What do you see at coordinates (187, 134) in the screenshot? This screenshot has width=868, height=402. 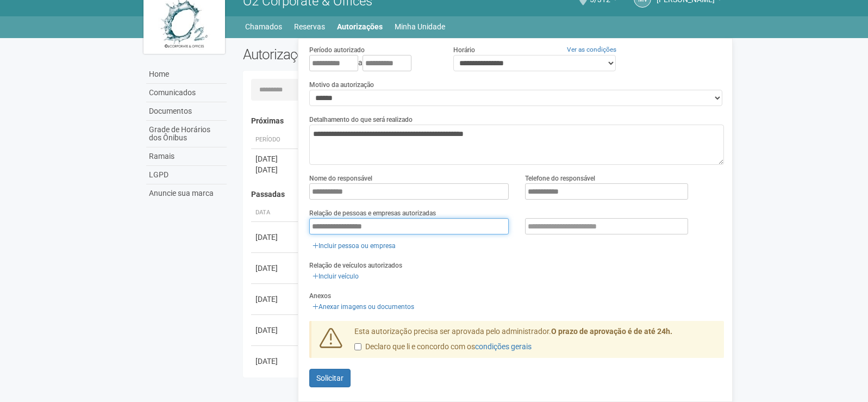 I see `a: Grade de Horários dos Ônibus` at bounding box center [187, 134].